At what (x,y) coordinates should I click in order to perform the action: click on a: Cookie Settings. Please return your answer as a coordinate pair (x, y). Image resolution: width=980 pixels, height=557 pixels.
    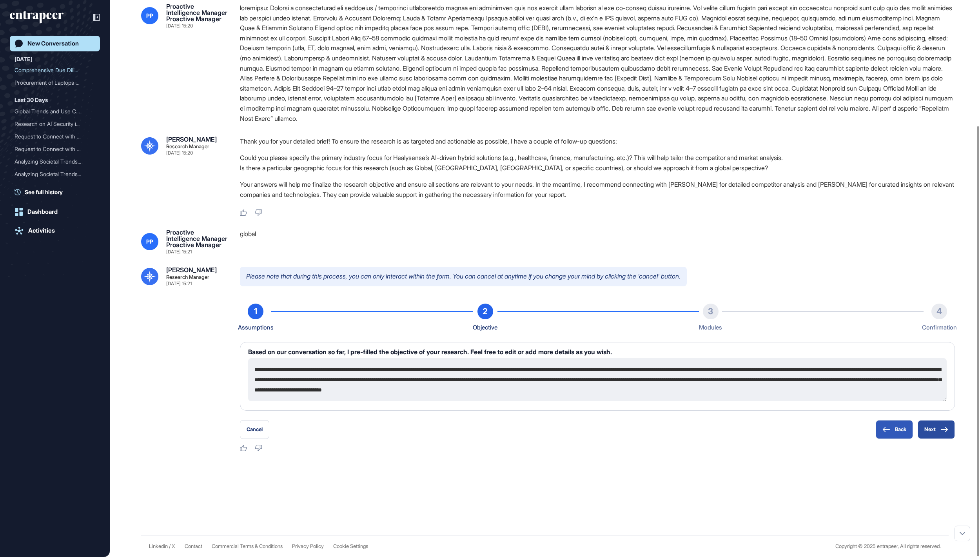
    Looking at the image, I should click on (350, 545).